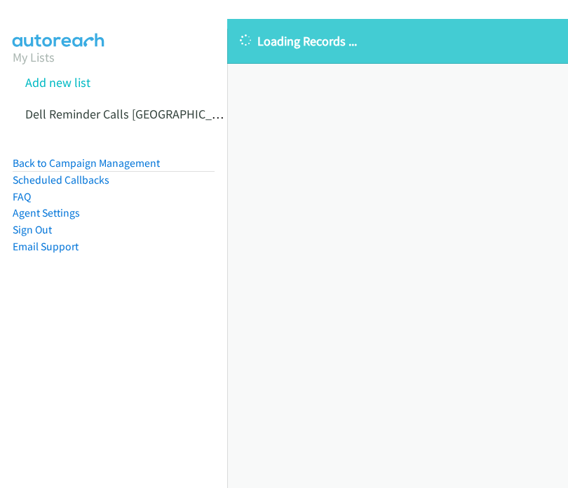 The width and height of the screenshot is (568, 488). Describe the element at coordinates (61, 180) in the screenshot. I see `a: Scheduled Callbacks` at that location.